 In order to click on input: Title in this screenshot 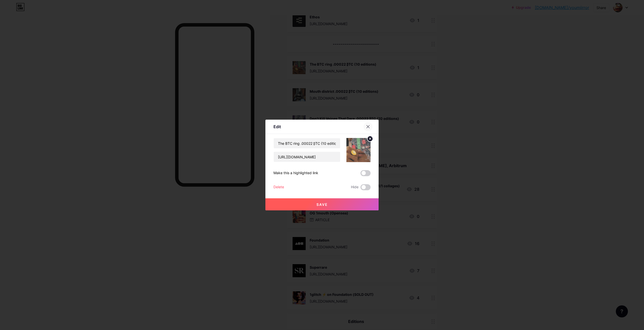, I will do `click(307, 143)`.